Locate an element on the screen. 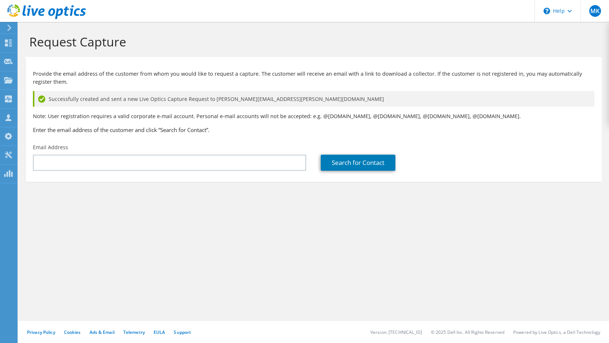 The height and width of the screenshot is (343, 609). a: Support is located at coordinates (182, 332).